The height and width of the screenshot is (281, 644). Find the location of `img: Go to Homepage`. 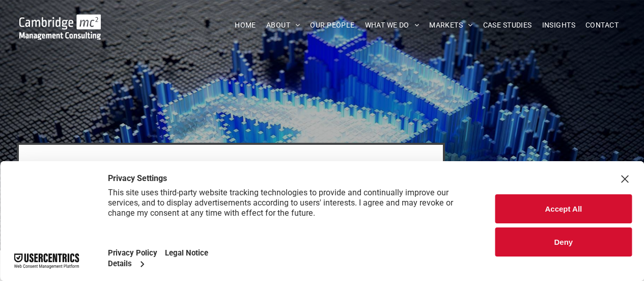

img: Go to Homepage is located at coordinates (60, 27).